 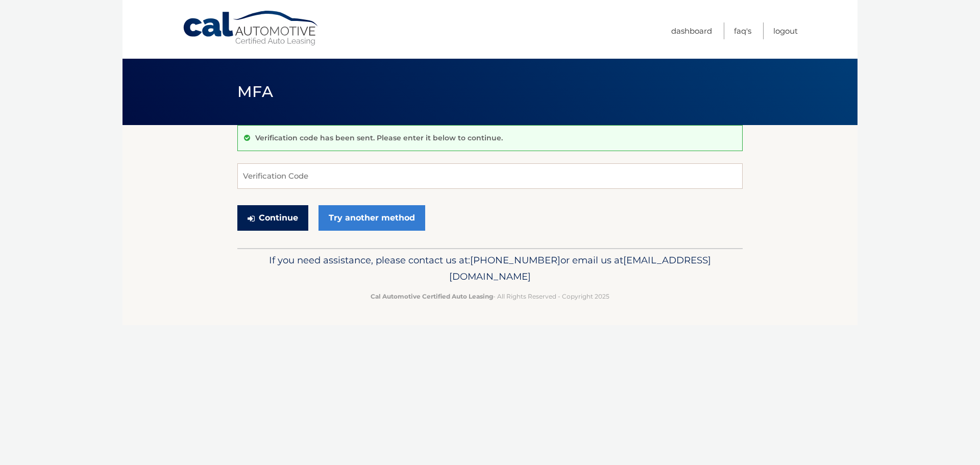 I want to click on a: Try another method, so click(x=371, y=218).